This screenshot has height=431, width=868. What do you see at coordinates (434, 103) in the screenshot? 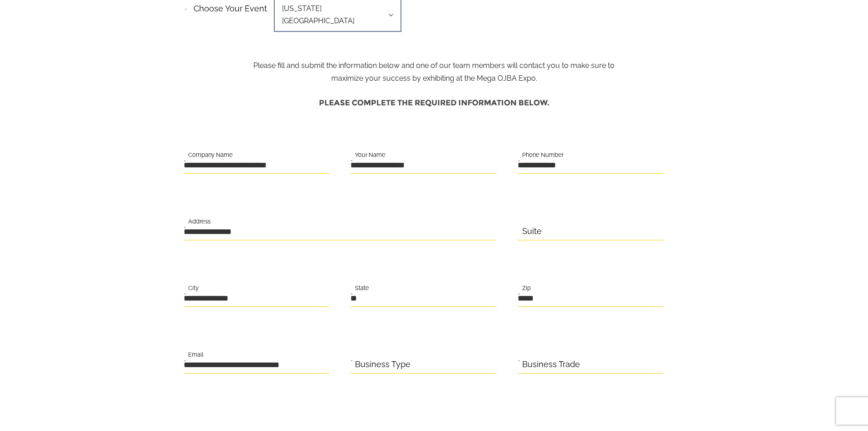
I see `h4: Please complete the required information below.` at bounding box center [434, 103].